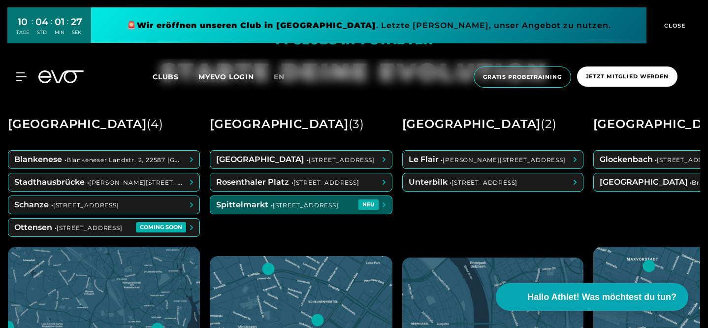 The image size is (708, 328). What do you see at coordinates (285, 77) in the screenshot?
I see `a: en` at bounding box center [285, 77].